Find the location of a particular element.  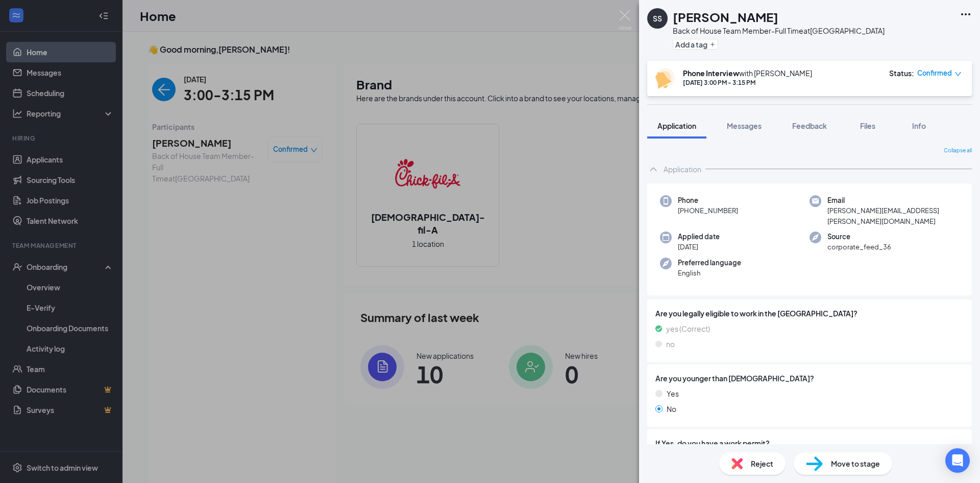

span: Source is located at coordinates (859, 237).